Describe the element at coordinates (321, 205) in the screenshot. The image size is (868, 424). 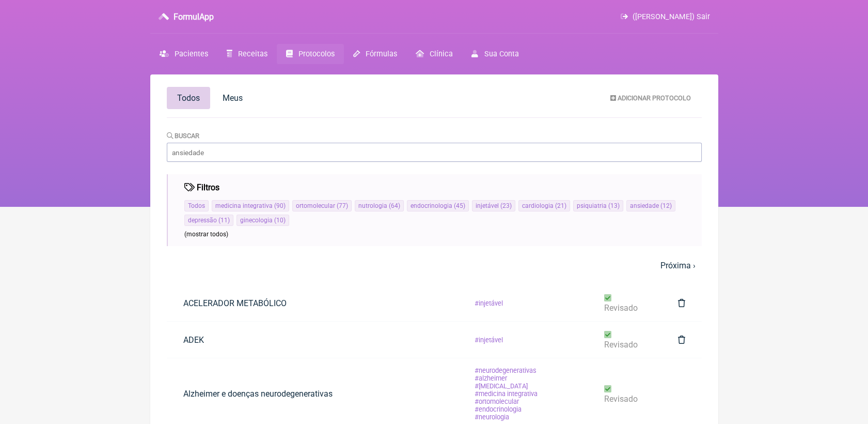
I see `a: ortomolecular(77)` at that location.